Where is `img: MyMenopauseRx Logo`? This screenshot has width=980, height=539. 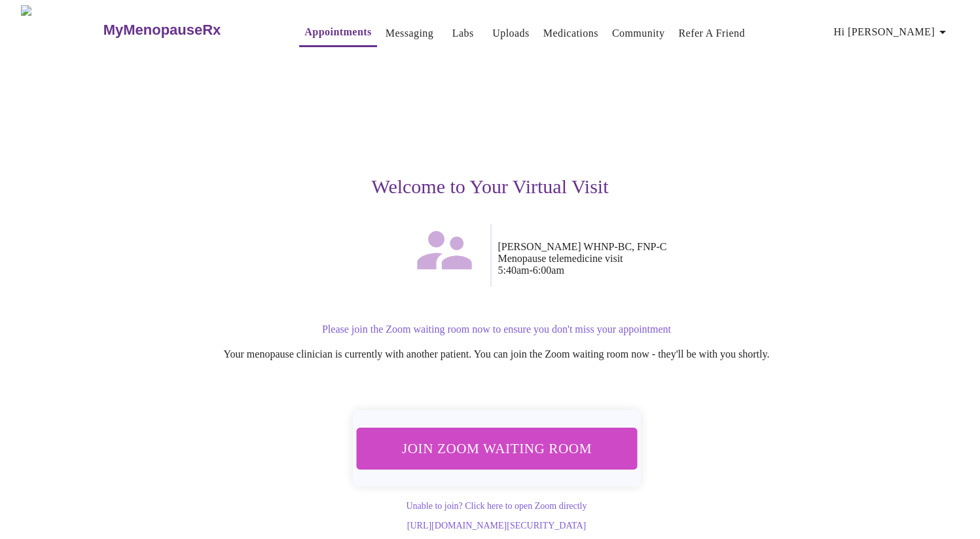
img: MyMenopauseRx Logo is located at coordinates (61, 29).